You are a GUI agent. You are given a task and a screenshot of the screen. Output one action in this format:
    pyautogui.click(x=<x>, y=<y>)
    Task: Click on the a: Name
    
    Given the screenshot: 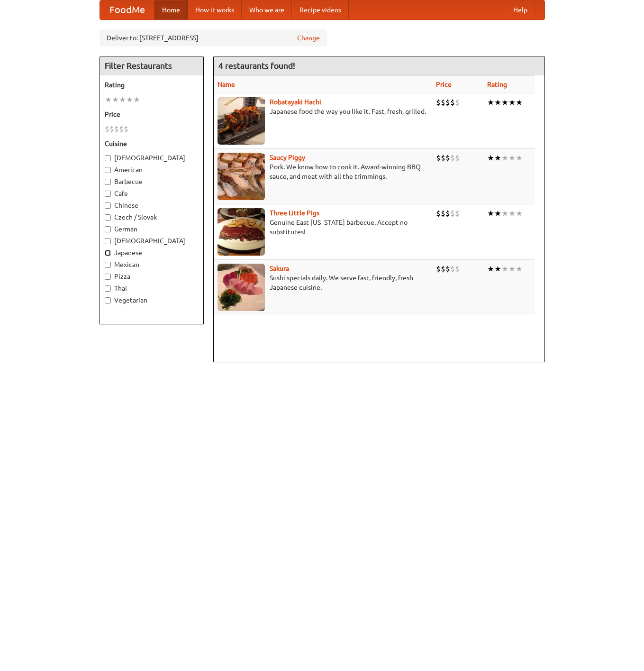 What is the action you would take?
    pyautogui.click(x=226, y=84)
    